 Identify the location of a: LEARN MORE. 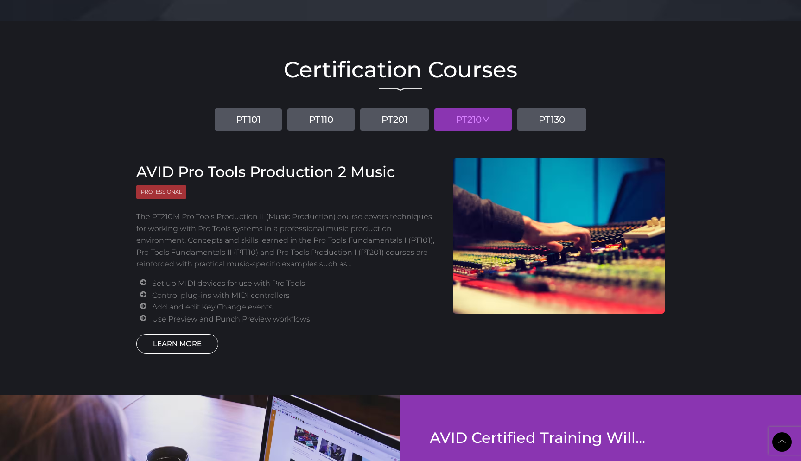
(177, 344).